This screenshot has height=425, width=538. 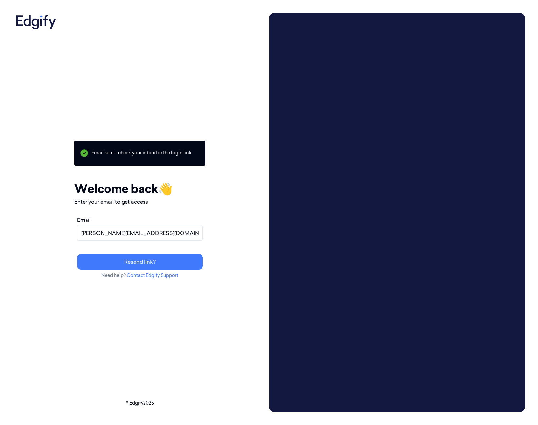 I want to click on button: Resend link?, so click(x=140, y=262).